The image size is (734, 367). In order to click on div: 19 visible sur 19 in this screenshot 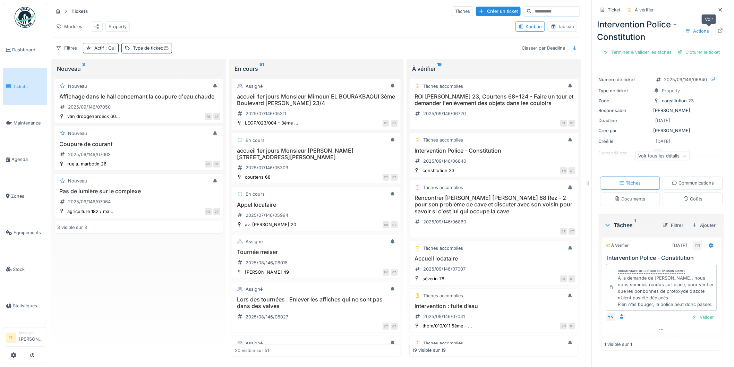, I will do `click(429, 350)`.